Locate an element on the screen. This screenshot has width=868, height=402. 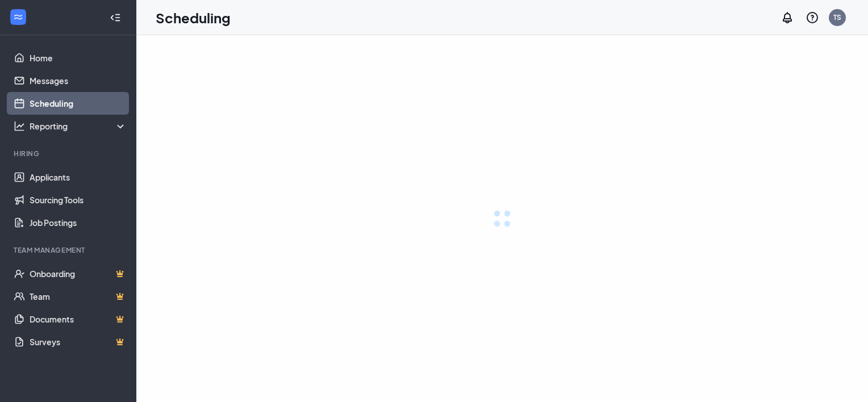
a: SurveysCrown is located at coordinates (78, 342).